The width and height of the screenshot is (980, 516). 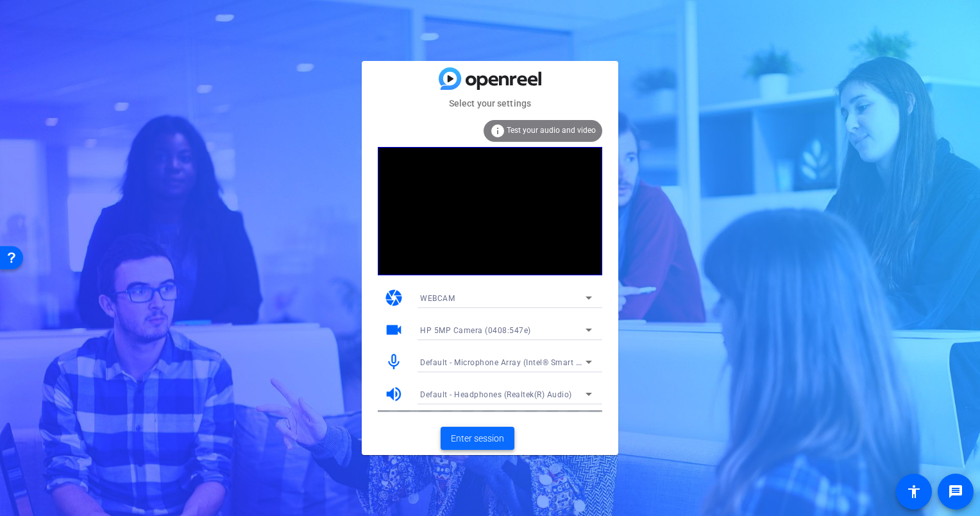 I want to click on span: Enter session, so click(x=477, y=439).